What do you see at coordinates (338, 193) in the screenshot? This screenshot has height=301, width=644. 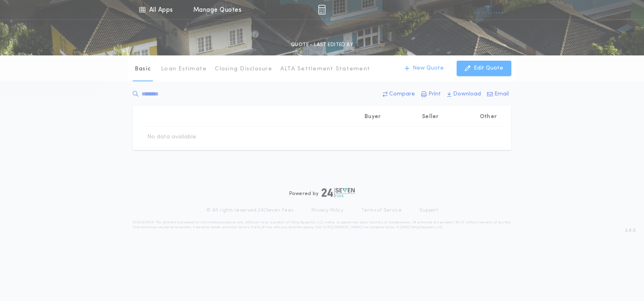 I see `img: logo` at bounding box center [338, 193].